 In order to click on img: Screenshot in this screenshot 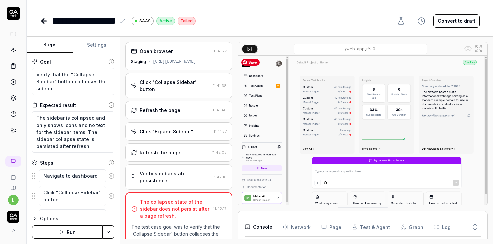, I will do `click(362, 133)`.